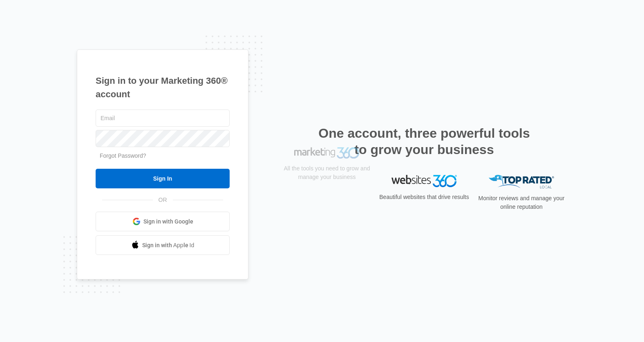 The height and width of the screenshot is (342, 644). I want to click on a: Sign in with Google, so click(163, 221).